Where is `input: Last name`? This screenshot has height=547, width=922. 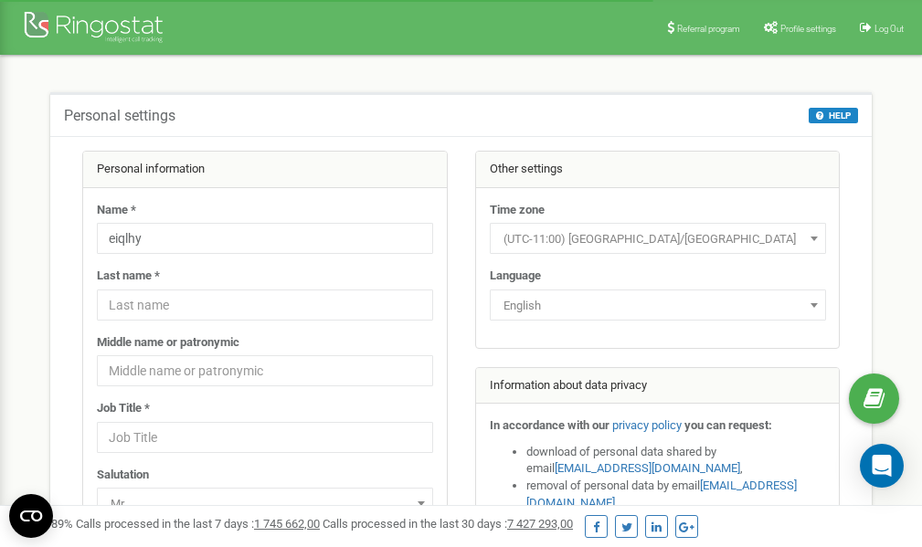 input: Last name is located at coordinates (265, 305).